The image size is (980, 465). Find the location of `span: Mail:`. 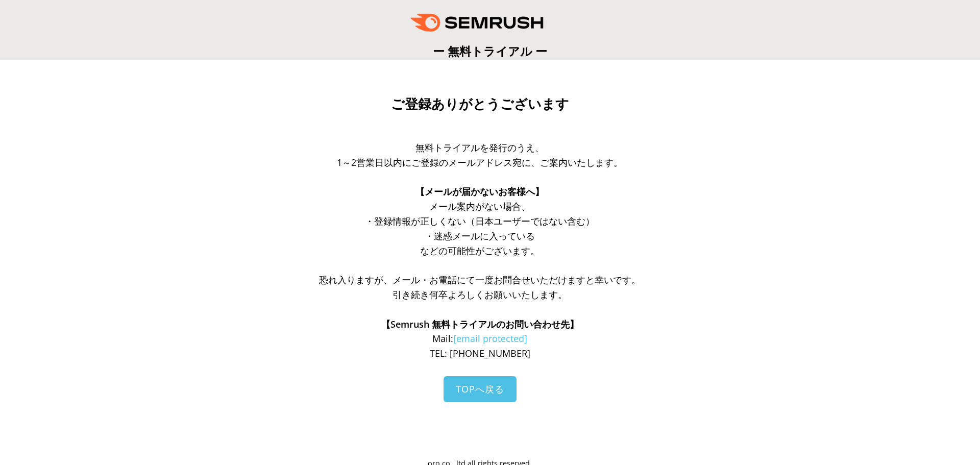

span: Mail: is located at coordinates (480, 339).